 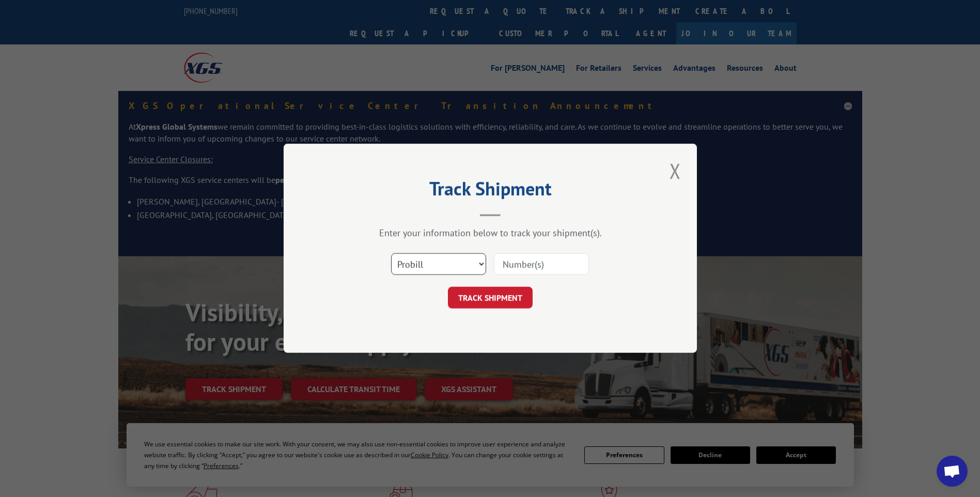 I want to click on button: Close modal, so click(x=675, y=171).